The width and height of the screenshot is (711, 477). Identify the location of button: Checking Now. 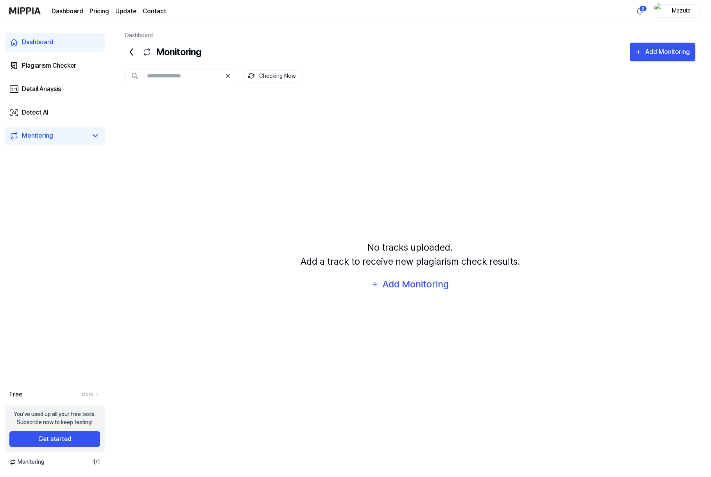
(273, 76).